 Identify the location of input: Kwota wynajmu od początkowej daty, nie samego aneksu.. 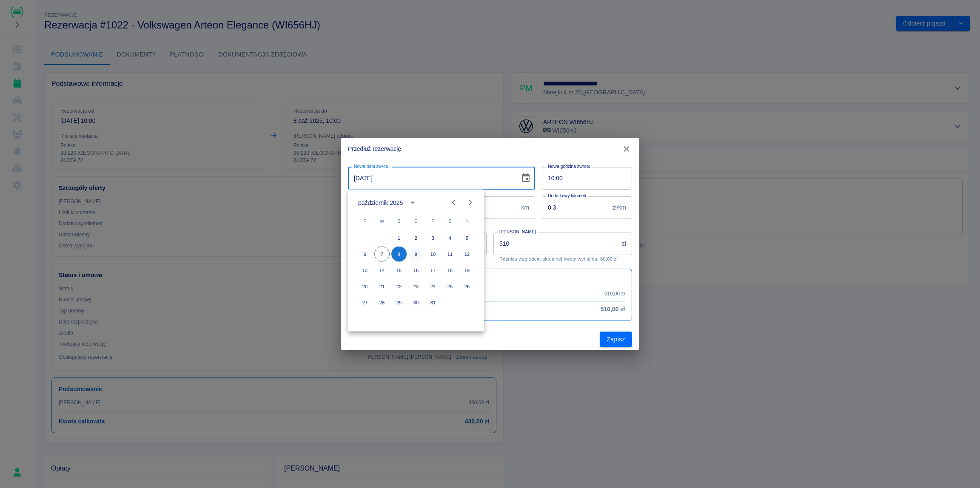
(556, 243).